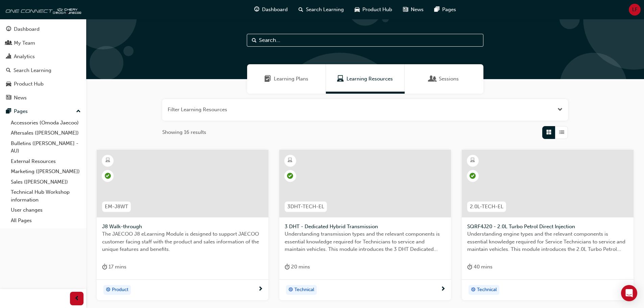 This screenshot has width=644, height=308. What do you see at coordinates (43, 111) in the screenshot?
I see `button: Pages` at bounding box center [43, 111].